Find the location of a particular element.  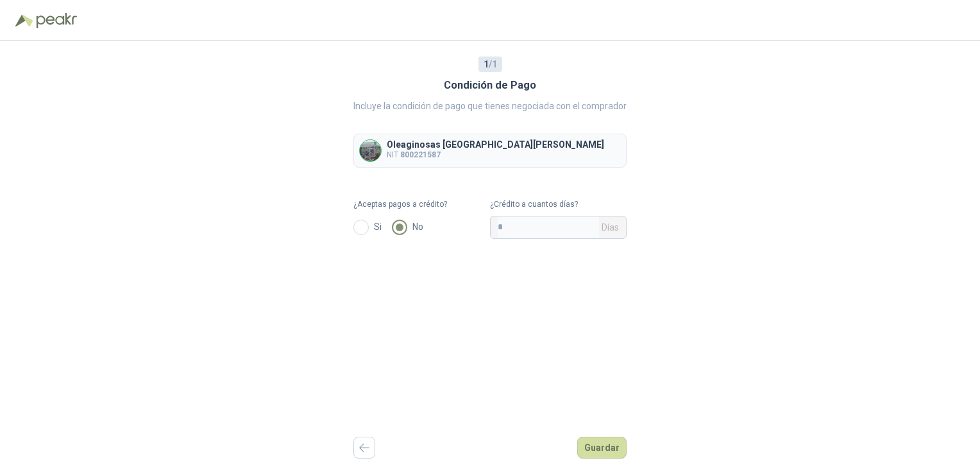

button: Guardar is located at coordinates (601, 448).